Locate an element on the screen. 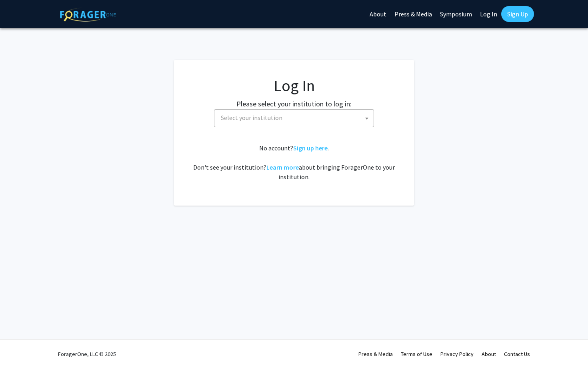 Image resolution: width=588 pixels, height=368 pixels. a: Sign Up is located at coordinates (518, 14).